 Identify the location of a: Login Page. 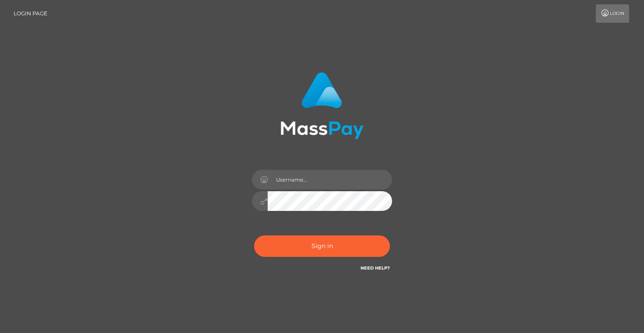
(30, 13).